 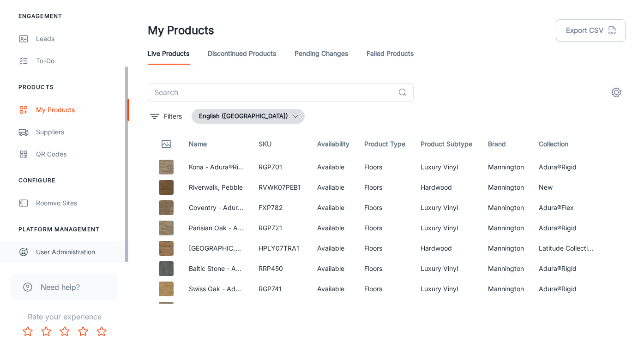 What do you see at coordinates (216, 167) in the screenshot?
I see `p: Kona - Adura®Rigid, Coconut` at bounding box center [216, 167].